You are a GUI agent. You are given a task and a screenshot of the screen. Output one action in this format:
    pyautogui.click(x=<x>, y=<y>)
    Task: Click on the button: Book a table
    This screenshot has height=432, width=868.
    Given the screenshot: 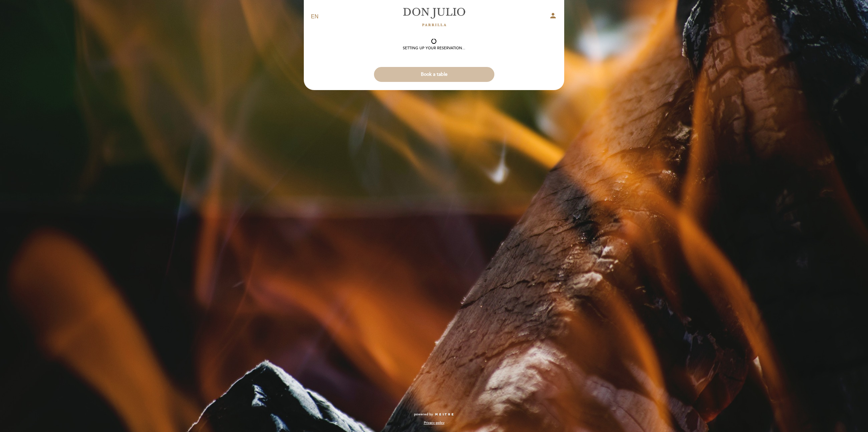 What is the action you would take?
    pyautogui.click(x=434, y=75)
    